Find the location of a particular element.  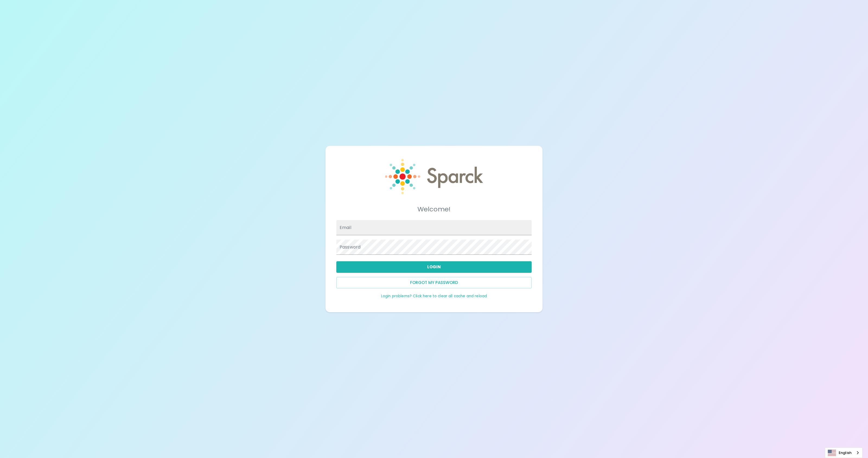

a: English is located at coordinates (844, 453).